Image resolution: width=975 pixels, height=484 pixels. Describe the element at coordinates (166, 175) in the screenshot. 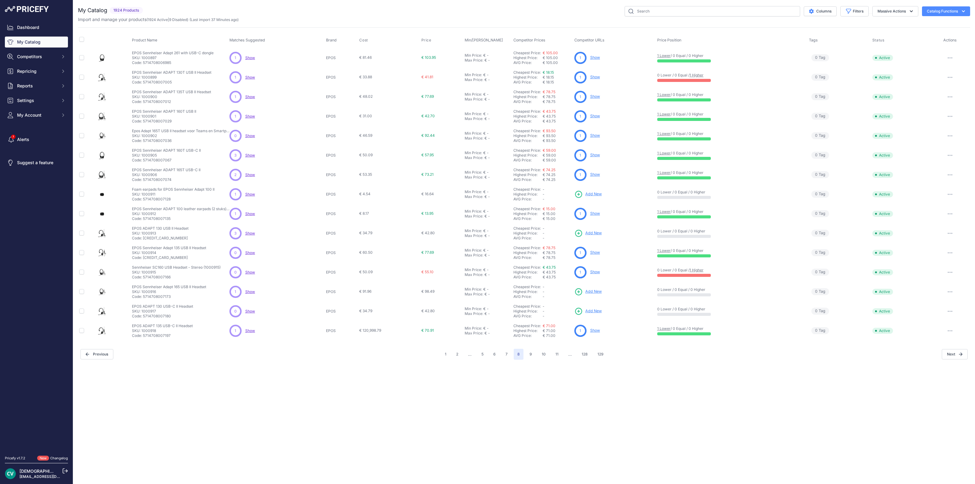

I see `p: SKU: 1000906` at that location.